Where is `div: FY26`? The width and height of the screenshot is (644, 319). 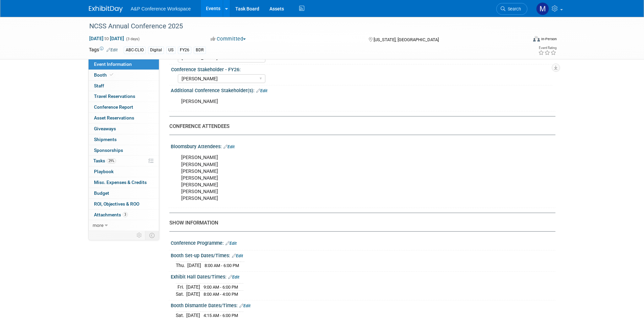 div: FY26 is located at coordinates (185, 50).